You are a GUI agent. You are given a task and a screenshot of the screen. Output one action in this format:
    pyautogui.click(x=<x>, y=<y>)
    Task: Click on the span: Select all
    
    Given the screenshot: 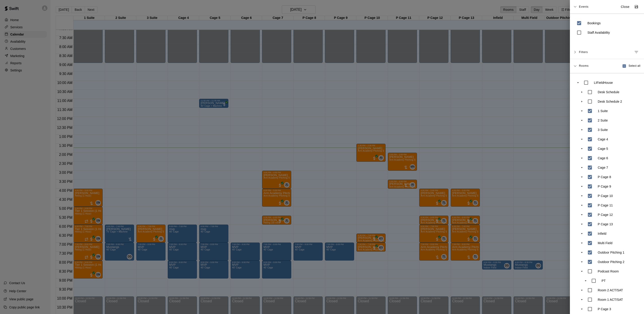 What is the action you would take?
    pyautogui.click(x=635, y=66)
    